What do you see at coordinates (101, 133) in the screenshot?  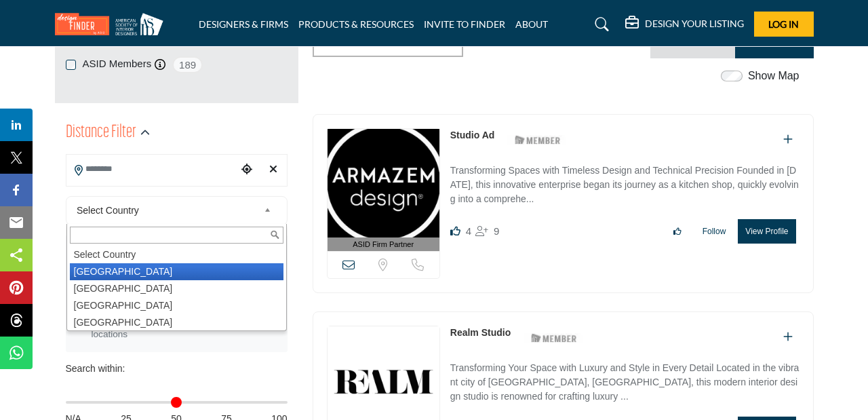 I see `h2: Distance Filter` at bounding box center [101, 133].